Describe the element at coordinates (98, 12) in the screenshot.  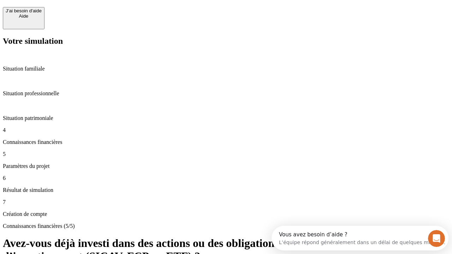
I see `div: Ouvrir le Messenger Intercom` at that location.